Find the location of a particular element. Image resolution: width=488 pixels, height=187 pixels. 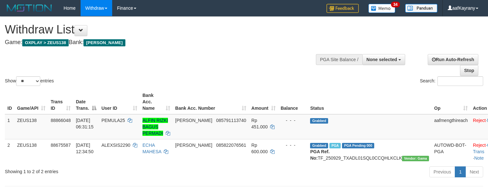

h4: Game: Bank: is located at coordinates (162, 43).